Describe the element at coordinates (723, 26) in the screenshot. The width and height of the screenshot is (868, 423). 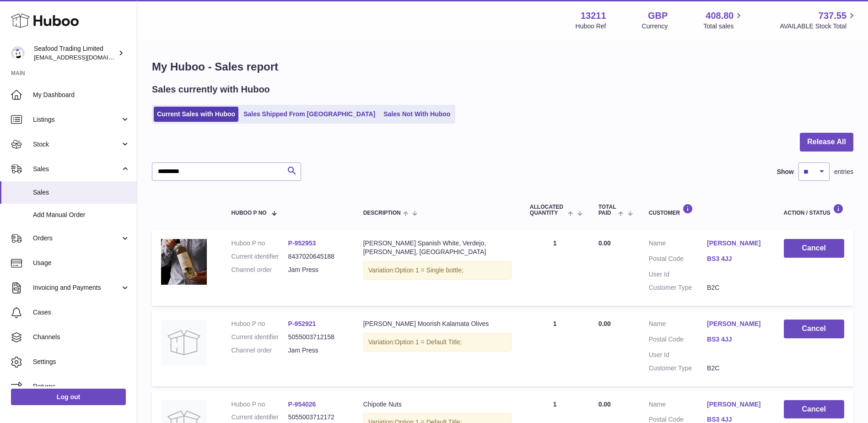
I see `span: Total sales` at that location.